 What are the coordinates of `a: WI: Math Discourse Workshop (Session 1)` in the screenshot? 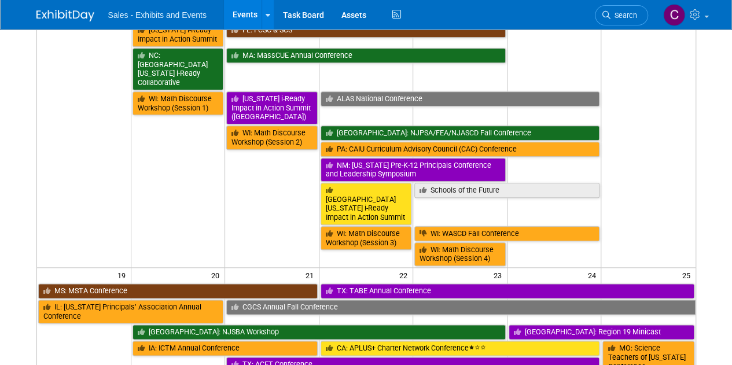 It's located at (178, 103).